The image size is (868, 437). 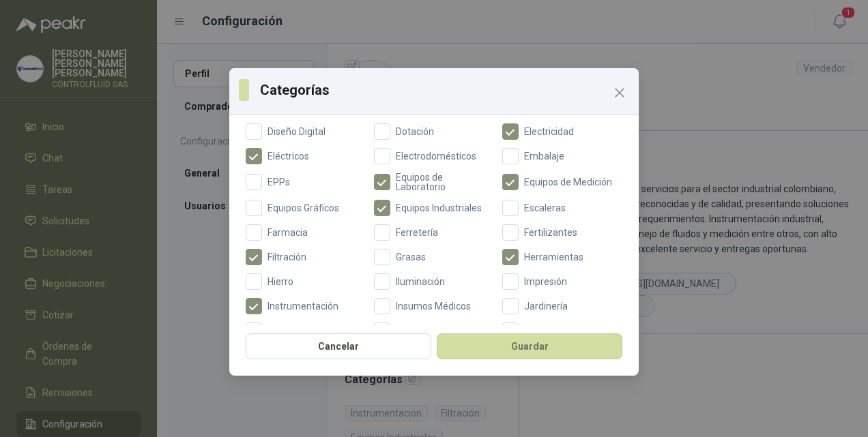 I want to click on span: Farmacia, so click(x=287, y=232).